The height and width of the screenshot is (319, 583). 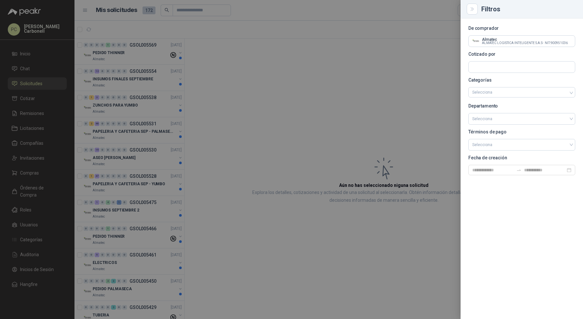 I want to click on p: Fecha de creación, so click(x=521, y=158).